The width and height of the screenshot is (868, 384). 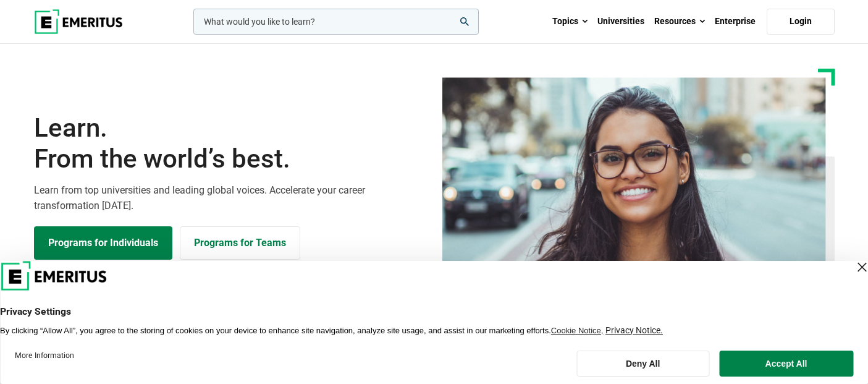 I want to click on a: Explore Programs, so click(x=103, y=243).